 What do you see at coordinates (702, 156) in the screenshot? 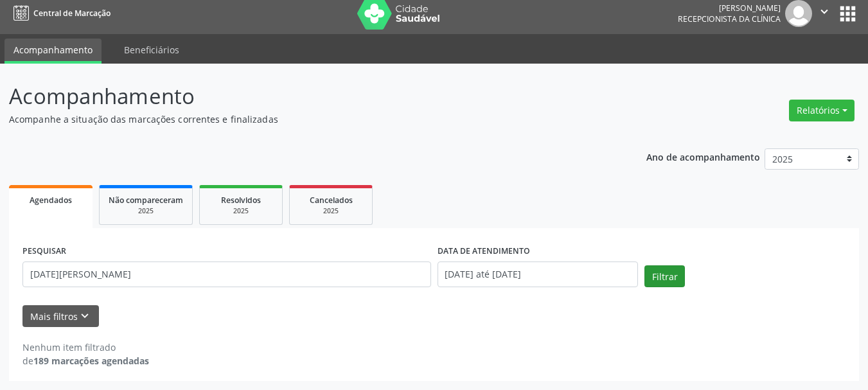
I see `p: Ano de acompanhamento` at bounding box center [702, 156].